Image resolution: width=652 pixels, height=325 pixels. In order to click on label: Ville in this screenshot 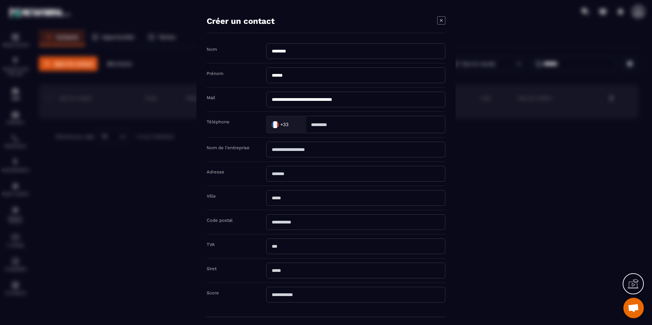, I will do `click(211, 196)`.